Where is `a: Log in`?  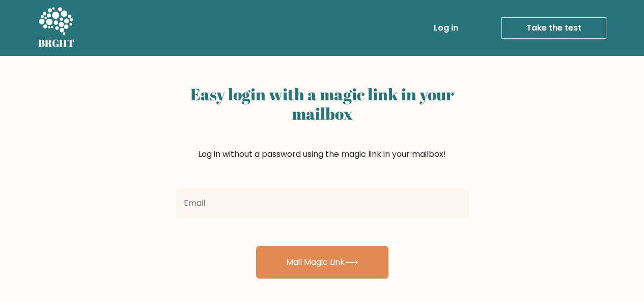
a: Log in is located at coordinates (446, 28).